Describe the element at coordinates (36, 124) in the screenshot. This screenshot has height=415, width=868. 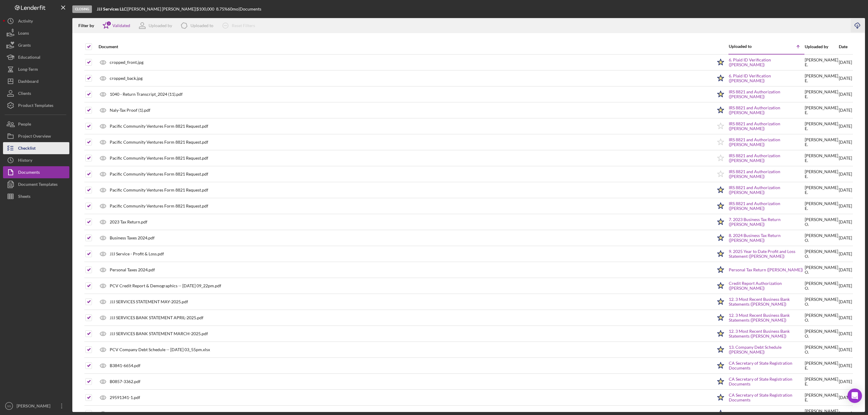
I see `button: People` at that location.